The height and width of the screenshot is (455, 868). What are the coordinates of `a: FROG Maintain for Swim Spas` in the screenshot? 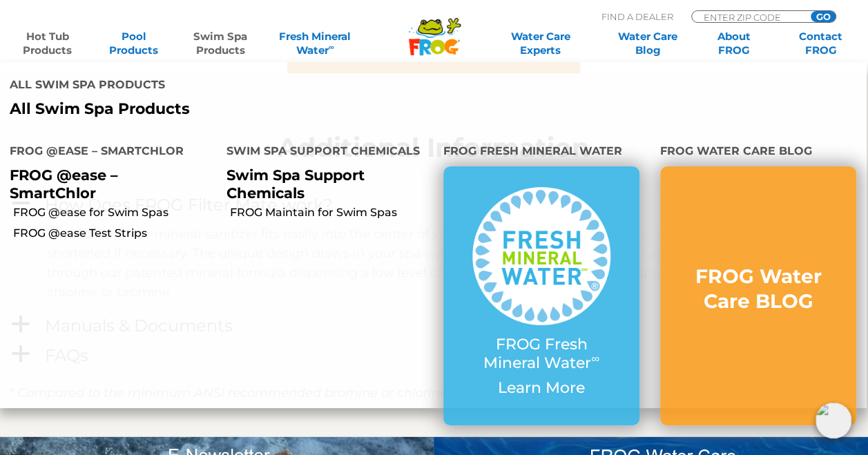 It's located at (331, 212).